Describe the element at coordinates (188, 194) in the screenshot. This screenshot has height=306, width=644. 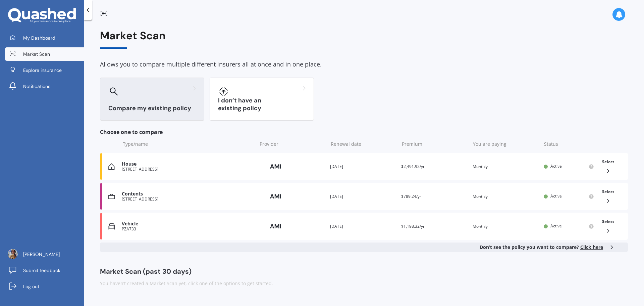
I see `div: Contents` at that location.